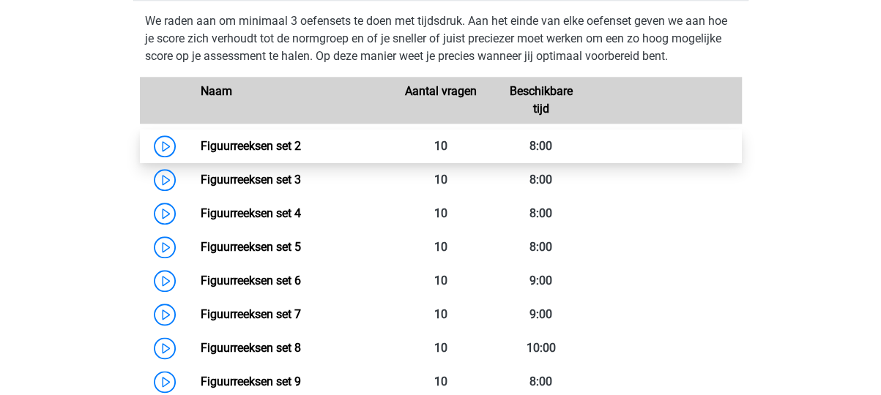  Describe the element at coordinates (250, 314) in the screenshot. I see `a: Figuurreeksen set 7` at that location.